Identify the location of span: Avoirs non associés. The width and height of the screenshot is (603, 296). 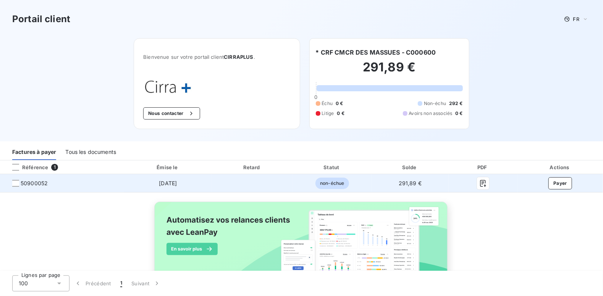
(431, 113).